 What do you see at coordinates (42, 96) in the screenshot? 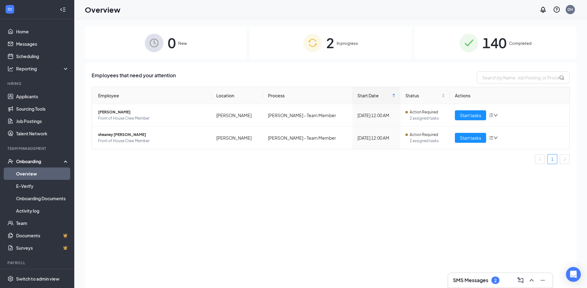
I see `a: Applicants` at bounding box center [42, 96].